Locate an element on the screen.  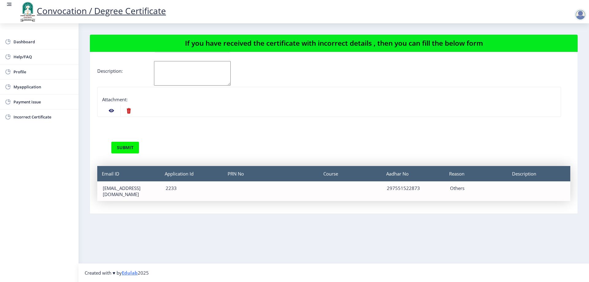
div: 297551522873 is located at coordinates (413, 188).